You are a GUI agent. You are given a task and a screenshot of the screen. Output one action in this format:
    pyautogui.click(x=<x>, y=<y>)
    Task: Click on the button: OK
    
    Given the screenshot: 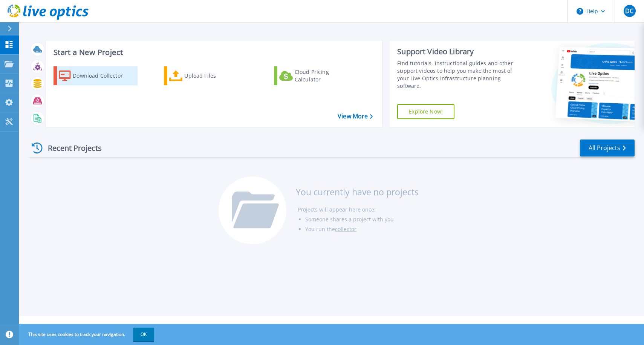 What is the action you would take?
    pyautogui.click(x=143, y=335)
    